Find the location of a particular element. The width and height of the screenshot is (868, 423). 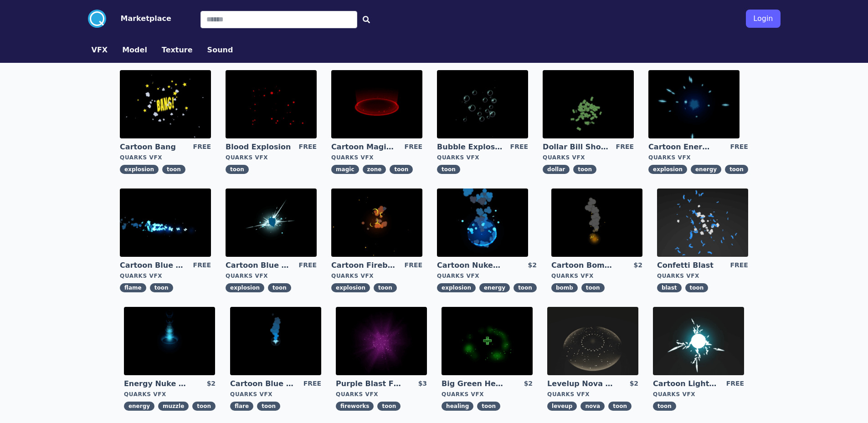

input: Search is located at coordinates (278, 20).